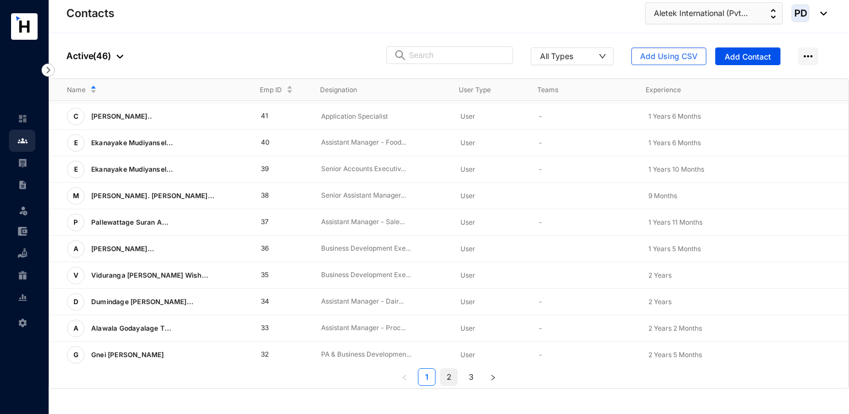 This screenshot has width=849, height=414. Describe the element at coordinates (22, 276) in the screenshot. I see `li: Gratuity` at that location.